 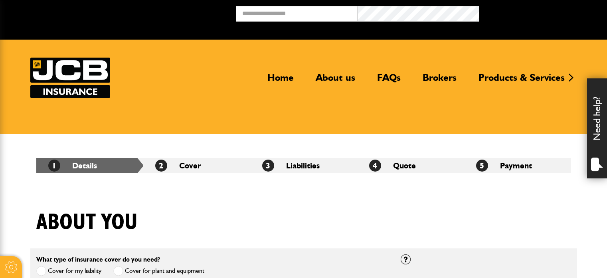 I want to click on span: 5, so click(x=482, y=165).